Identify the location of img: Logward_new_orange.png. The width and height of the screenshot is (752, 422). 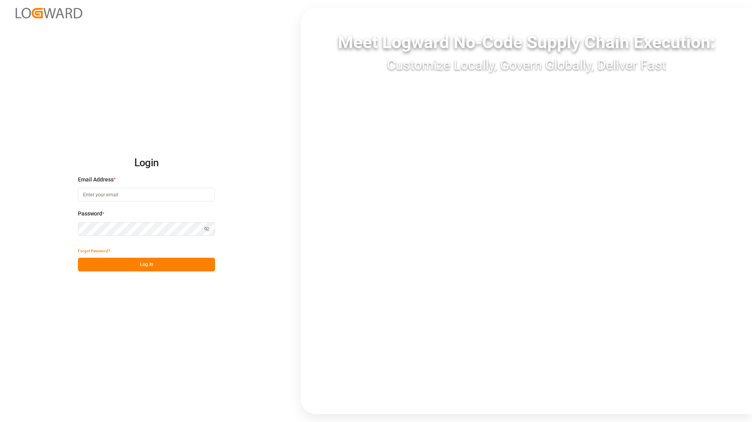
(49, 13).